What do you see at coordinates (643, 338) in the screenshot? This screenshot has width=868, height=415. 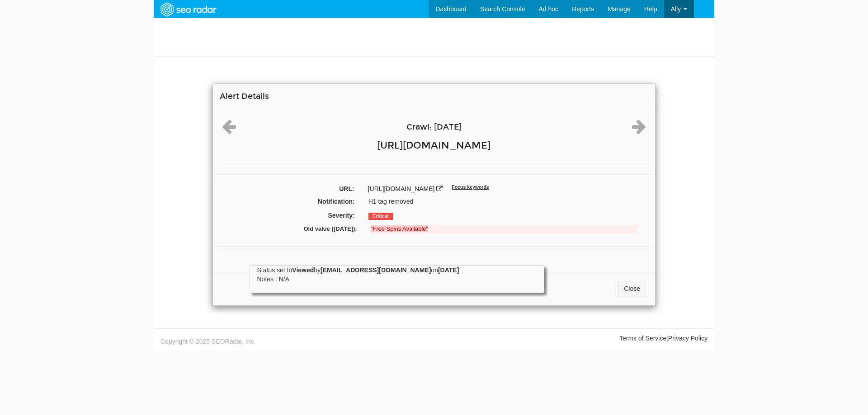 I see `a: Terms of Service` at bounding box center [643, 338].